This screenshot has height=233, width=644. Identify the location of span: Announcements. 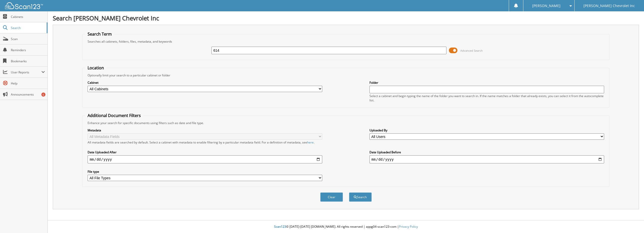
(28, 94).